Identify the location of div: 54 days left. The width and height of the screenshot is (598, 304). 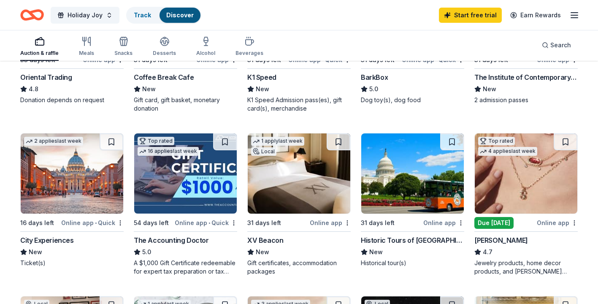
(151, 223).